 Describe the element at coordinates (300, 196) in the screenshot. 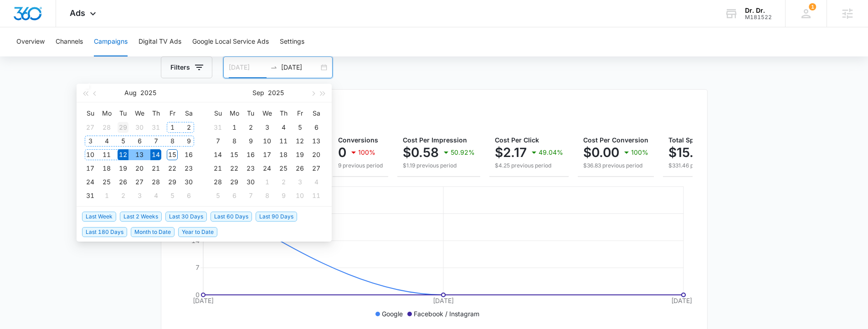

I see `div: 10` at that location.